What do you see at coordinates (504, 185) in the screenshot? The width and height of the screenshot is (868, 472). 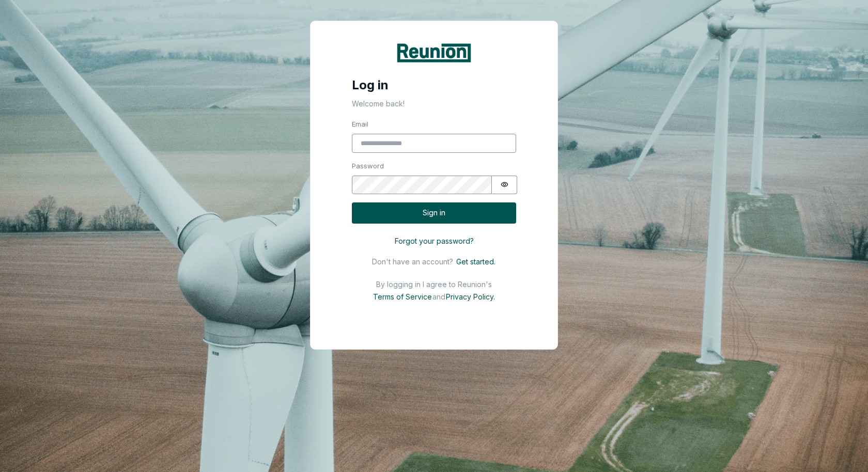 I see `button: Show password` at bounding box center [504, 185].